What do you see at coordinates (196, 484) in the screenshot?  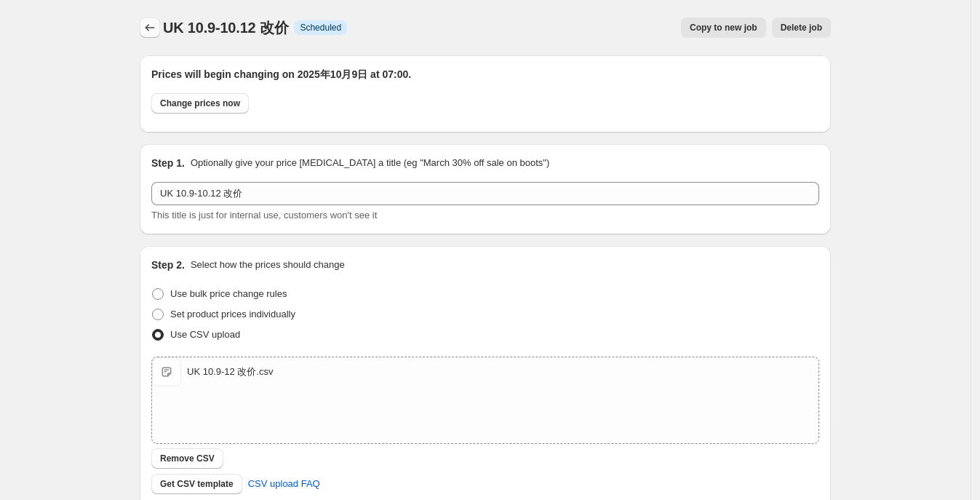 I see `span: Get CSV template` at bounding box center [196, 484].